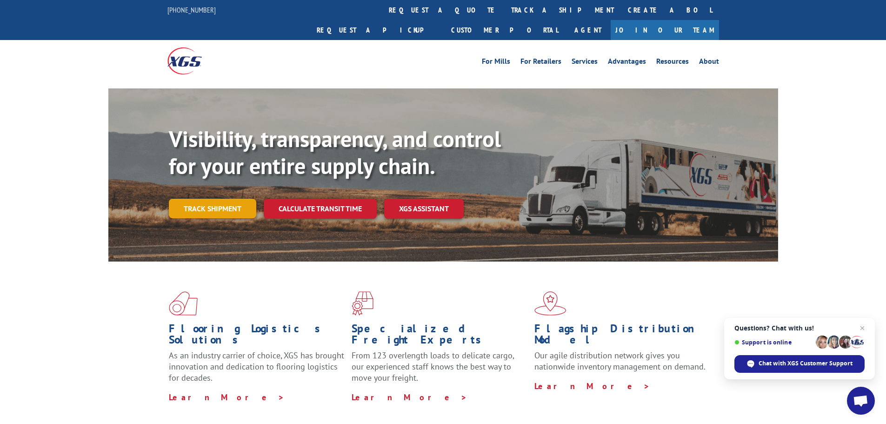 The width and height of the screenshot is (886, 424). What do you see at coordinates (504, 30) in the screenshot?
I see `a: Customer Portal` at bounding box center [504, 30].